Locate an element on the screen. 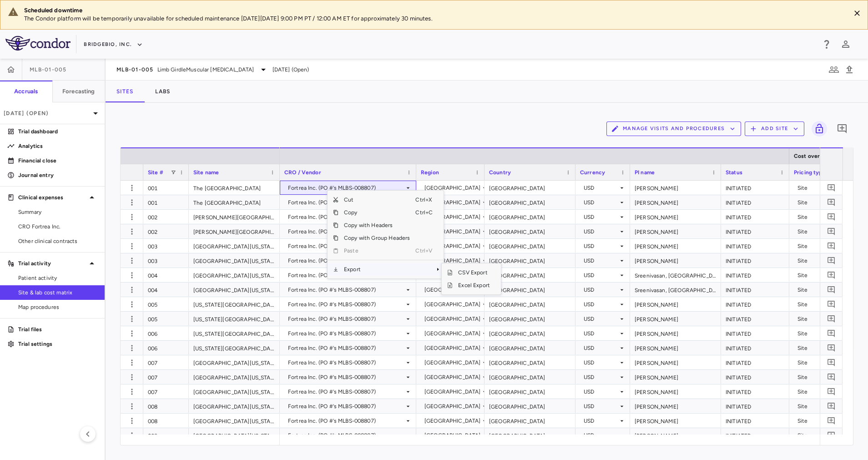 This screenshot has height=460, width=868. span: Pricing type is located at coordinates (810, 172).